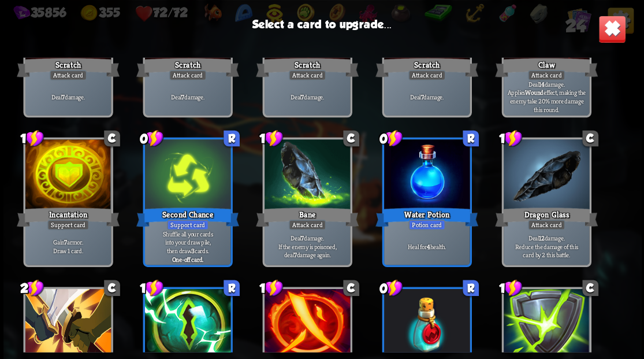 The height and width of the screenshot is (359, 644). What do you see at coordinates (426, 246) in the screenshot?
I see `p: Heal for health.` at bounding box center [426, 246].